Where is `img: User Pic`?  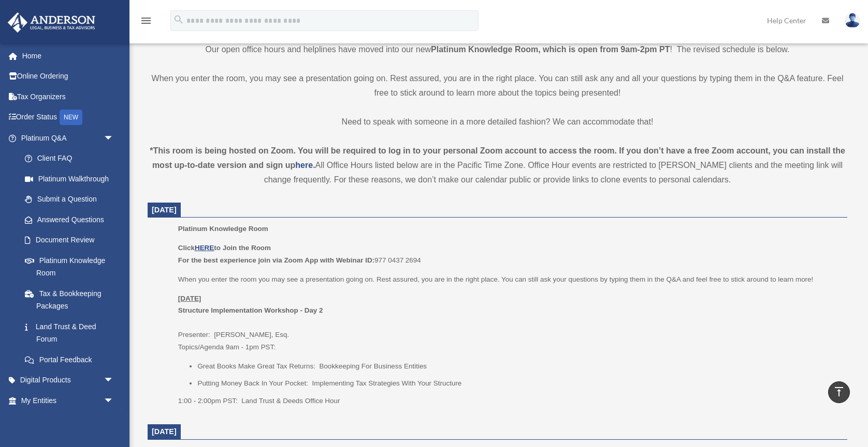
img: User Pic is located at coordinates (852, 20).